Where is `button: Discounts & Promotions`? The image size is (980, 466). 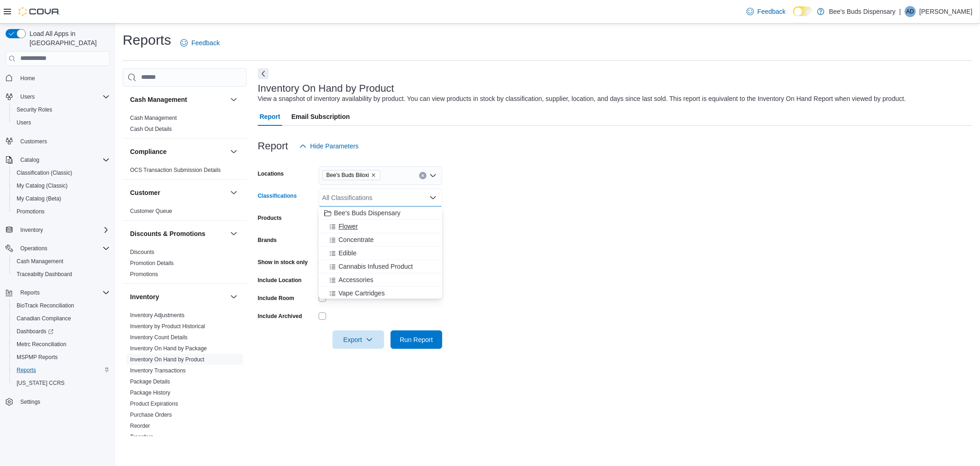
button: Discounts & Promotions is located at coordinates (178, 233).